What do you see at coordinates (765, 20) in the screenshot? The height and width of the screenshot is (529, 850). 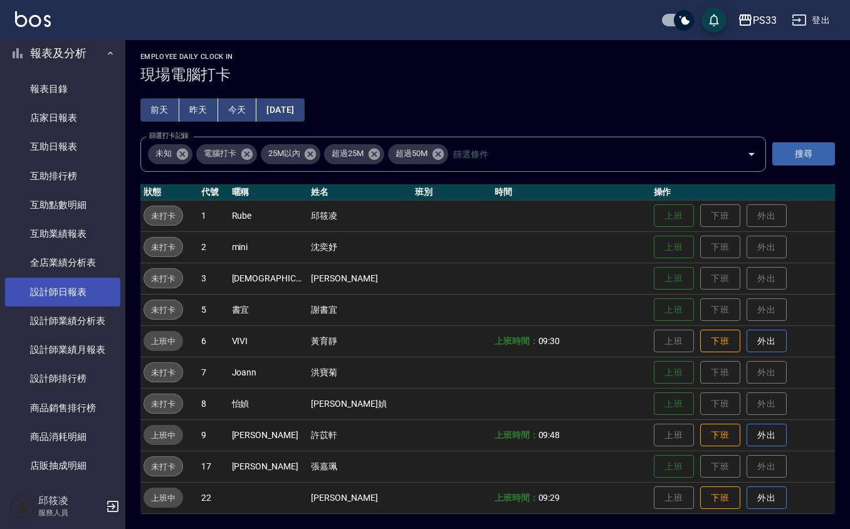 I see `div: PS33` at bounding box center [765, 20].